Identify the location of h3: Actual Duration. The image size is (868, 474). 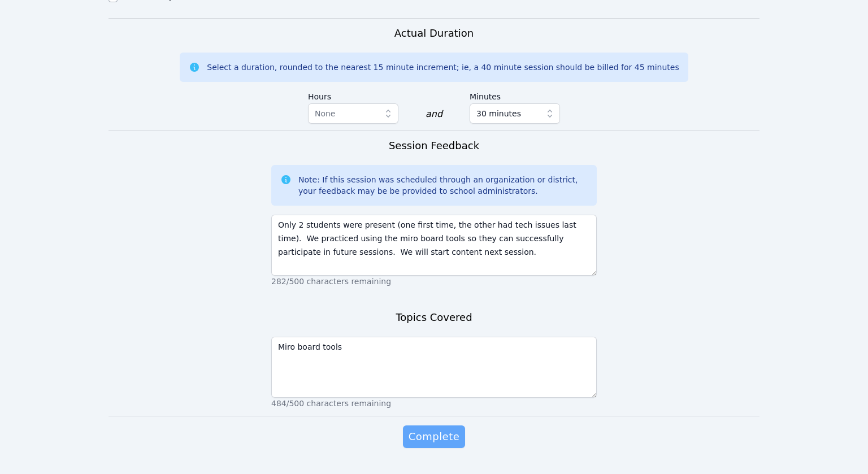
(434, 33).